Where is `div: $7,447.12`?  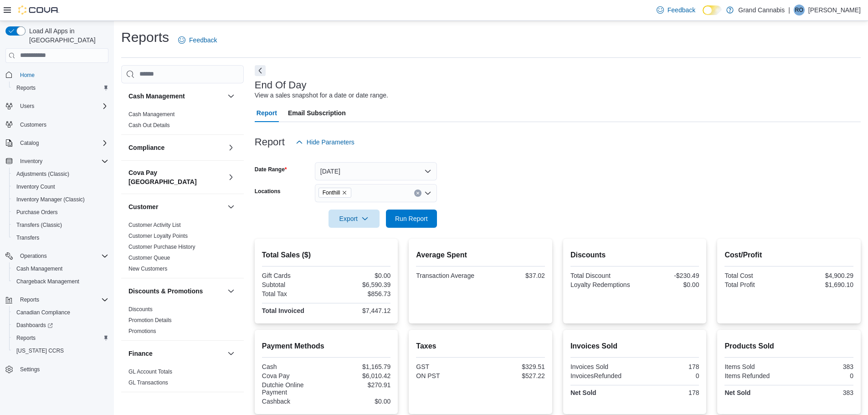 div: $7,447.12 is located at coordinates (360, 311).